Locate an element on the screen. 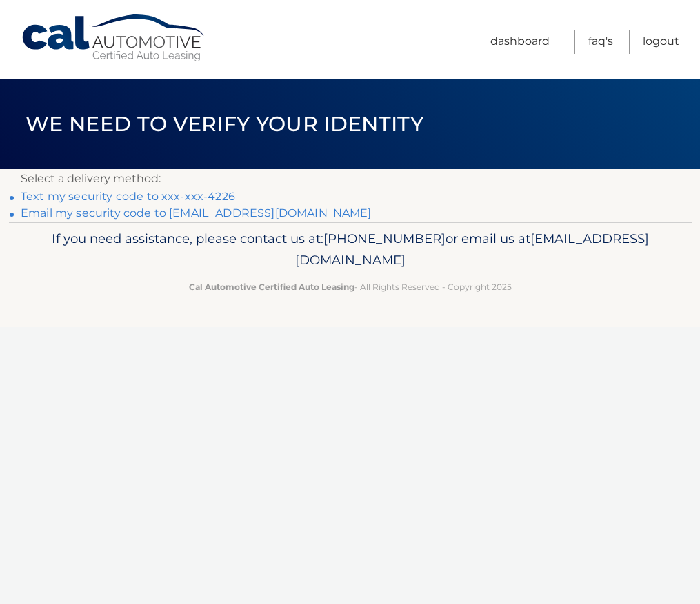  a: Text my security code to xxx-xxx-4226 is located at coordinates (127, 196).